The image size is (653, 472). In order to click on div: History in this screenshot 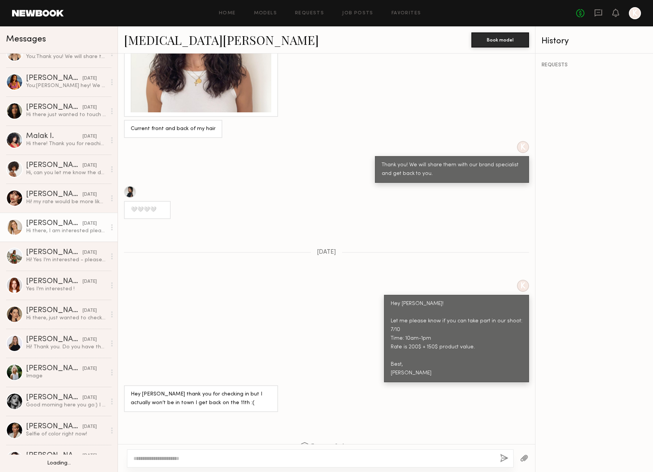, I will do `click(594, 41)`.